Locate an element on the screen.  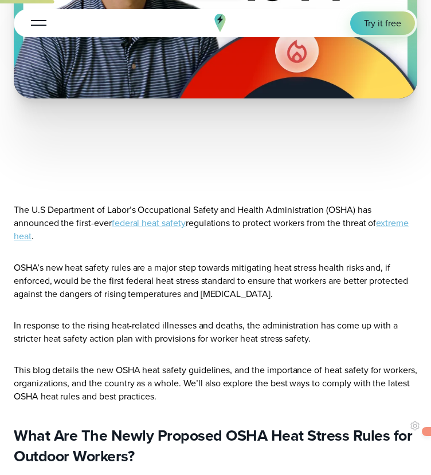
span: Try it free is located at coordinates (382, 23).